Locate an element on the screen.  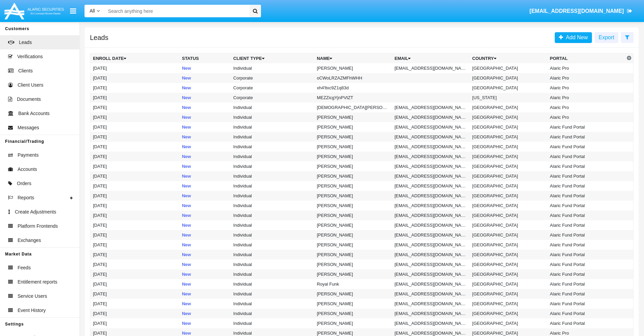
span: Orders is located at coordinates (24, 184).